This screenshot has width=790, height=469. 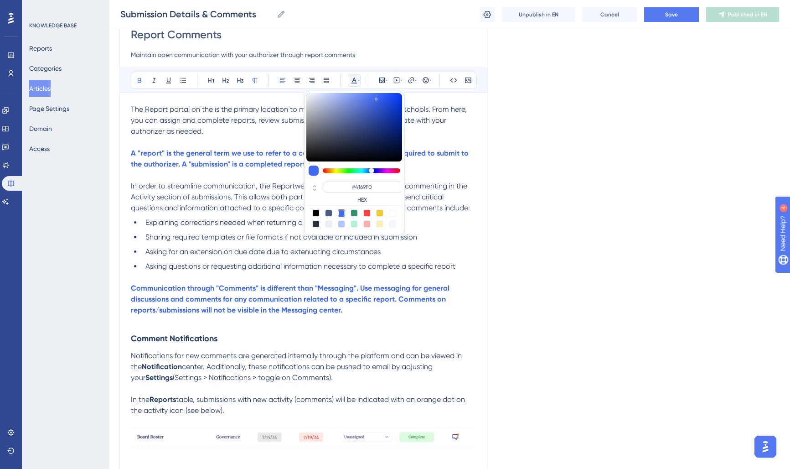 What do you see at coordinates (263, 251) in the screenshot?
I see `span: Asking for an extension on due date due to extenuating circumstances` at bounding box center [263, 251].